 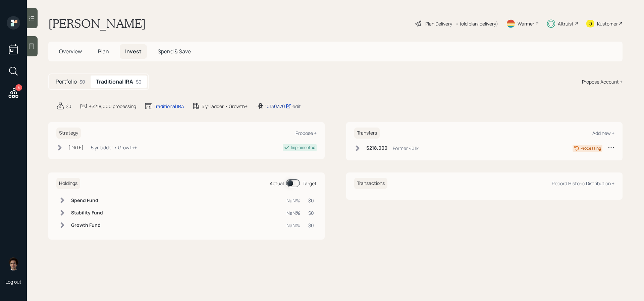 I want to click on div: Log out, so click(x=13, y=281).